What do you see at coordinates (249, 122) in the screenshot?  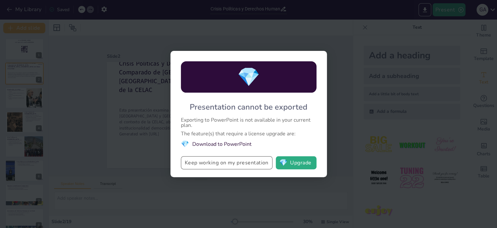 I see `div: Exporting to PowerPoint is not available in your current plan.` at bounding box center [249, 122].